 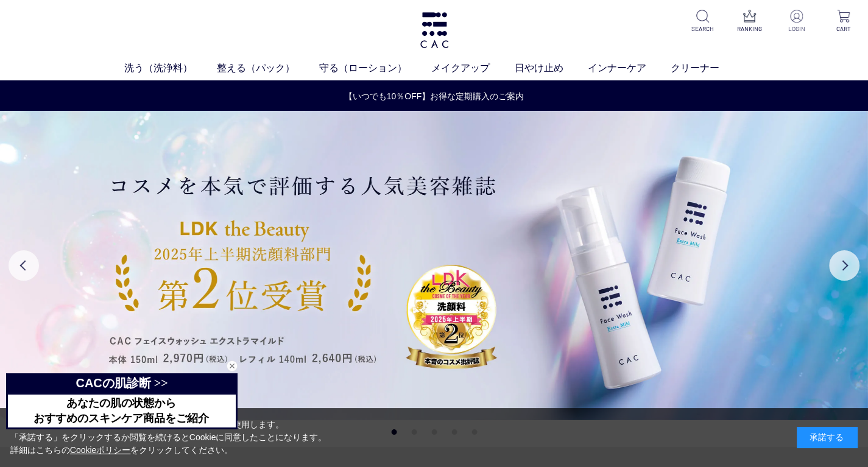 What do you see at coordinates (844, 265) in the screenshot?
I see `button: Next` at bounding box center [844, 265].